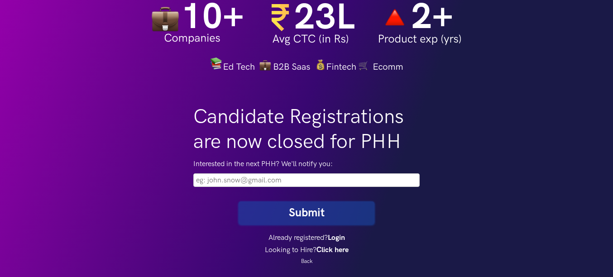  I want to click on button: Submit, so click(307, 213).